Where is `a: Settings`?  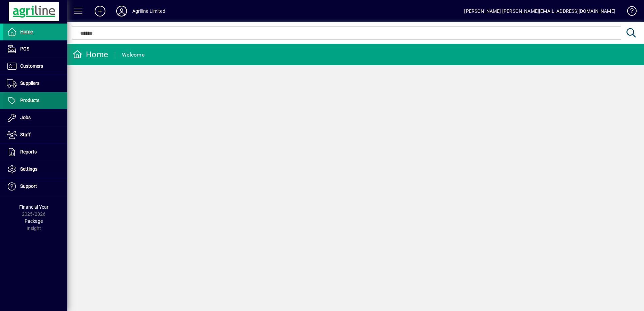 a: Settings is located at coordinates (35, 169).